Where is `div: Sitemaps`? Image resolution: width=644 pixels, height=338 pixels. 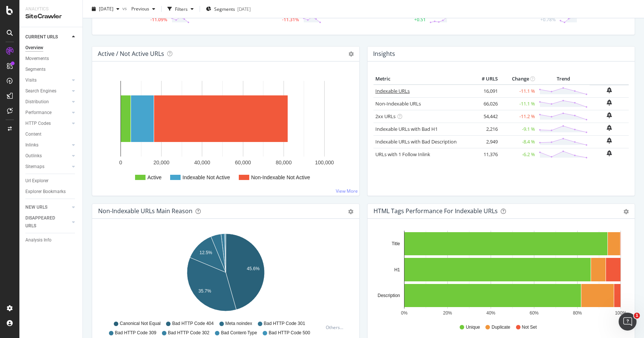 div: Sitemaps is located at coordinates (35, 167).